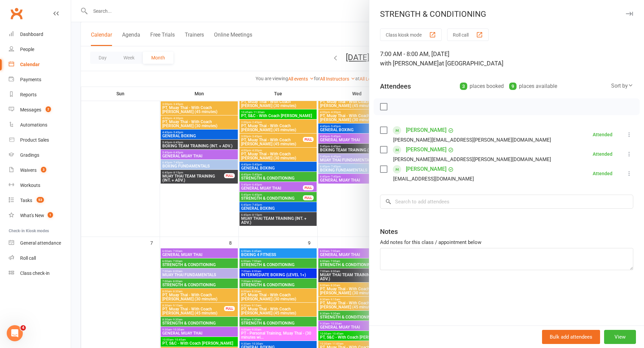  What do you see at coordinates (39, 79) in the screenshot?
I see `a: Payments` at bounding box center [39, 79].